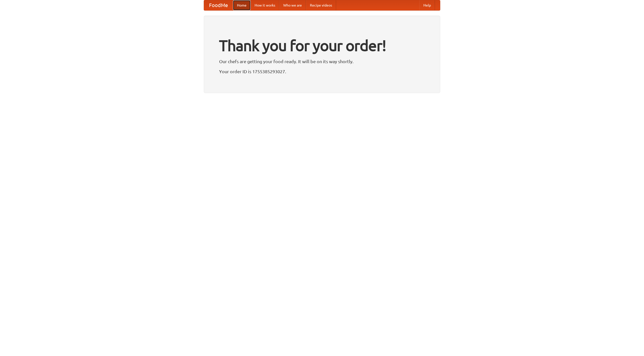 Image resolution: width=644 pixels, height=356 pixels. What do you see at coordinates (242, 5) in the screenshot?
I see `a: Home` at bounding box center [242, 5].